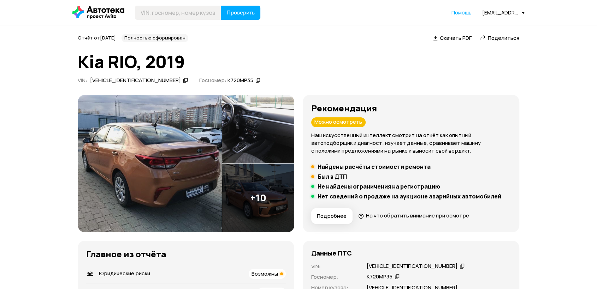 This screenshot has width=597, height=289. What do you see at coordinates (331, 216) in the screenshot?
I see `span: Подробнее` at bounding box center [331, 216].